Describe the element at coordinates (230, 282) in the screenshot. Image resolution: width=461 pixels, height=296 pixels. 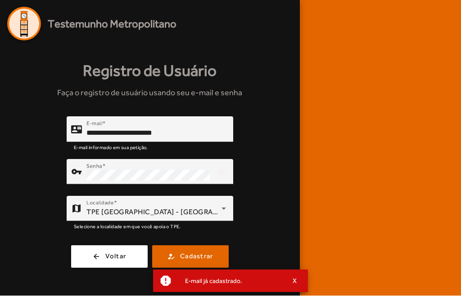
I see `div: E-mail já cadastrado.` at that location.